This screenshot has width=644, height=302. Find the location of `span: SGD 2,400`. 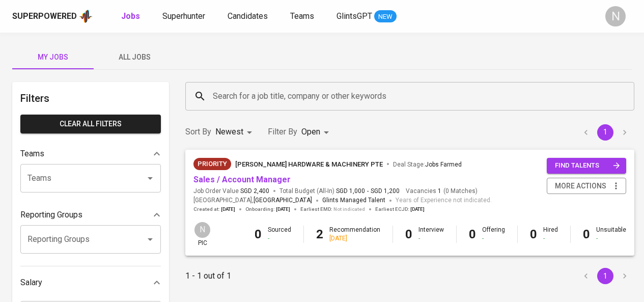

span: SGD 2,400 is located at coordinates (255, 191).